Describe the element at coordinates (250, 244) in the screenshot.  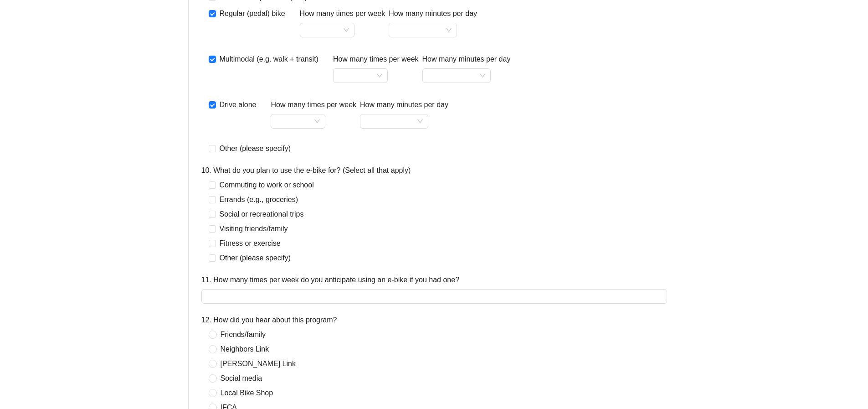
I see `span: Fitness or exercise` at that location.